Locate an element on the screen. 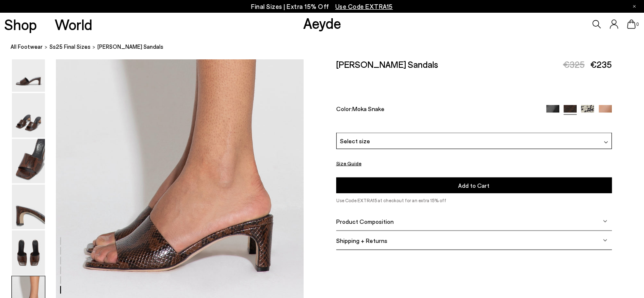 Image resolution: width=644 pixels, height=298 pixels. span: €235 is located at coordinates (600, 64).